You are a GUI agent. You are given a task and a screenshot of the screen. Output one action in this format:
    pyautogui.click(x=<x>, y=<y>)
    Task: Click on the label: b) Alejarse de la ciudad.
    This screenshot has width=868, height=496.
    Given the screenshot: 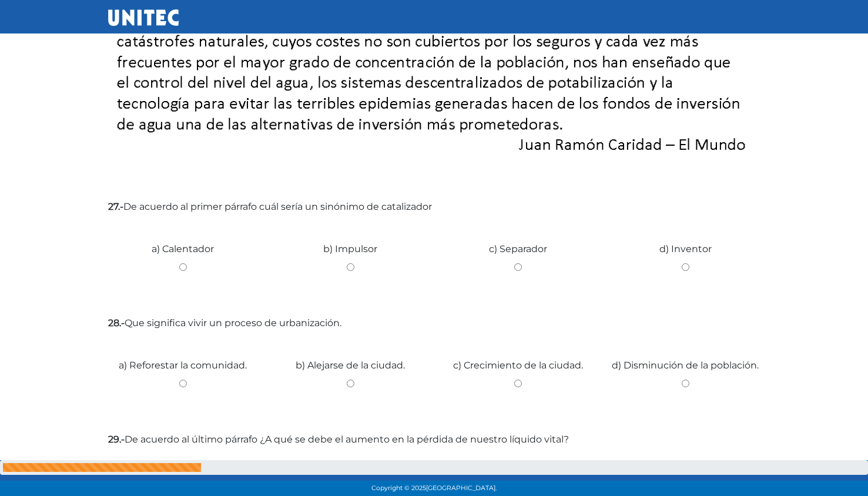 What is the action you would take?
    pyautogui.click(x=350, y=366)
    